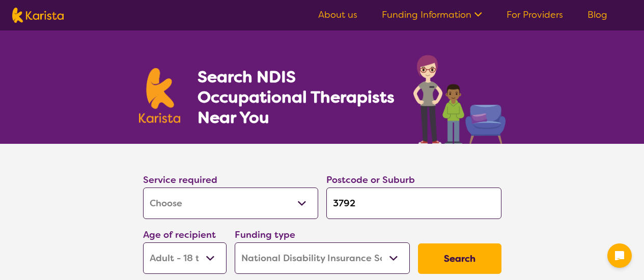 The width and height of the screenshot is (644, 280). Describe the element at coordinates (460, 259) in the screenshot. I see `button: Search` at that location.